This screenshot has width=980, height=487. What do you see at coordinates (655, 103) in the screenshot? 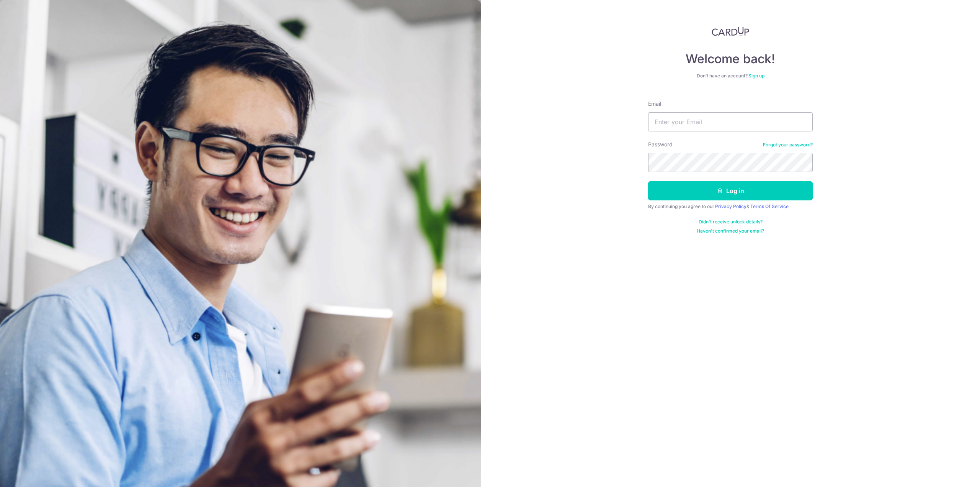
I see `label: Email` at bounding box center [655, 103].